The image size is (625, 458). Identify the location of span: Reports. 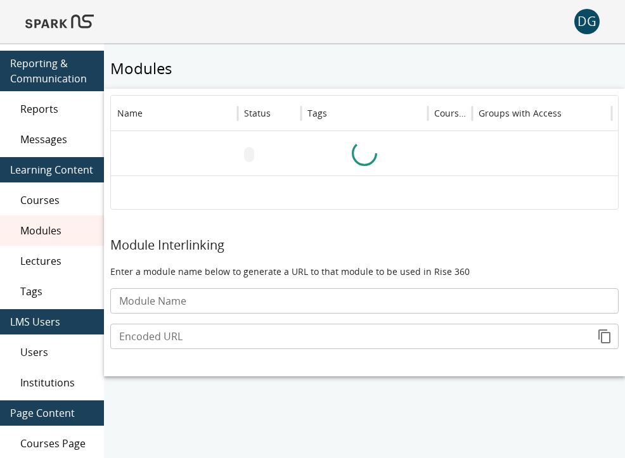
(57, 109).